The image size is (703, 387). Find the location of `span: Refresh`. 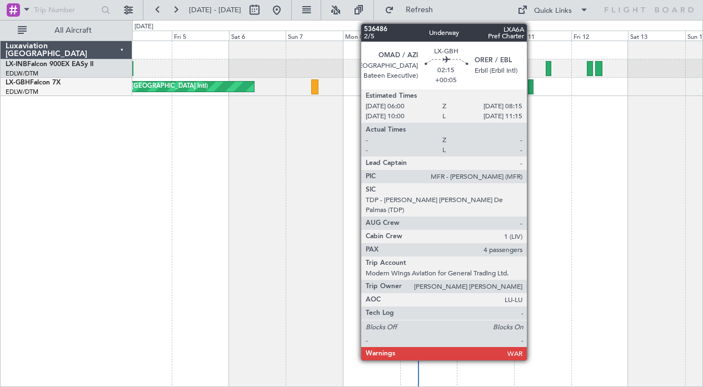

span: Refresh is located at coordinates (420, 10).